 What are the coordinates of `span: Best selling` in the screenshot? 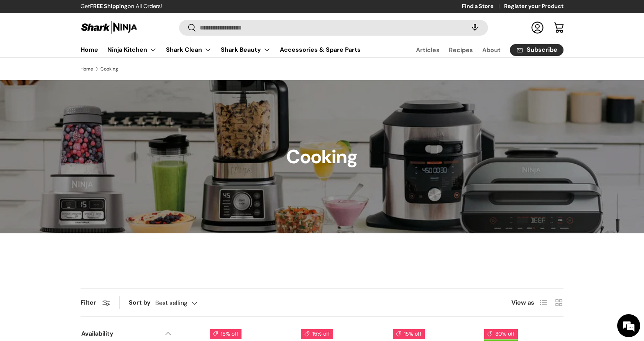 It's located at (171, 303).